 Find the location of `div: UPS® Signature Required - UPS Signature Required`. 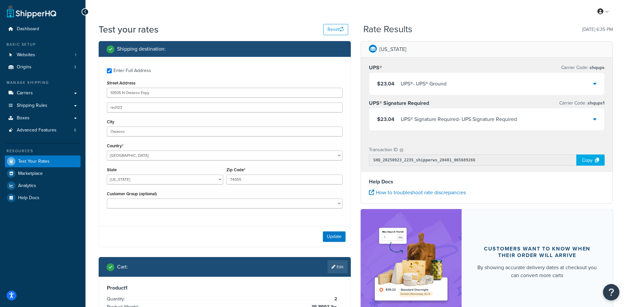

div: UPS® Signature Required - UPS Signature Required is located at coordinates (459, 119).